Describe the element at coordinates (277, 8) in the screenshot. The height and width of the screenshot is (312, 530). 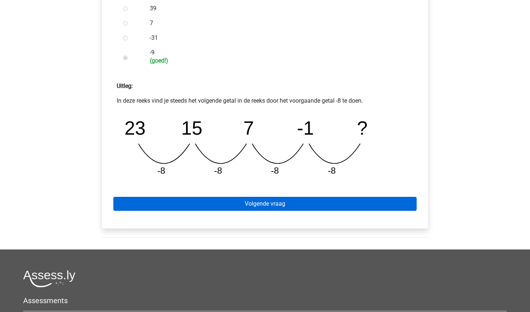
I see `label: 39` at that location.